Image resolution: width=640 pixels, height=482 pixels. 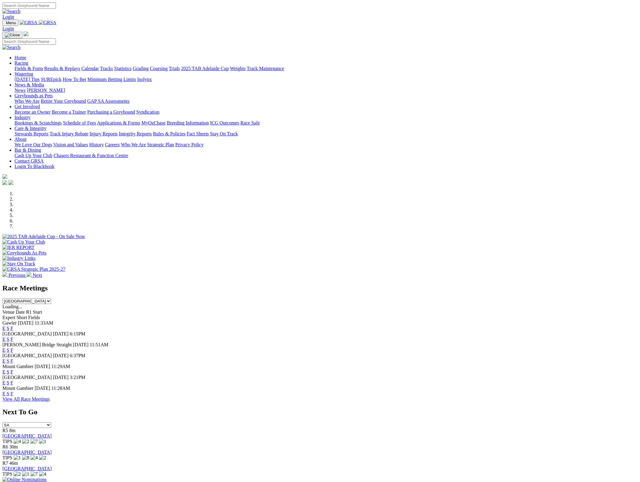 I want to click on img: Industry Links, so click(x=19, y=258).